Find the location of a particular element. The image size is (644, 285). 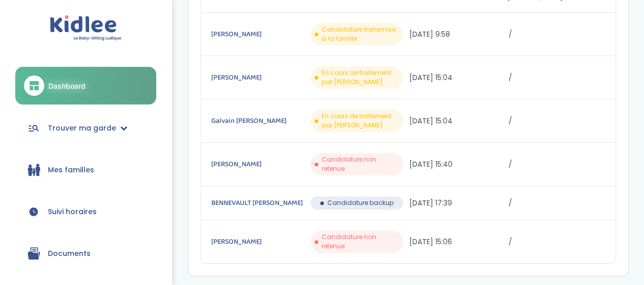

a: Mes familles is located at coordinates (86, 169).